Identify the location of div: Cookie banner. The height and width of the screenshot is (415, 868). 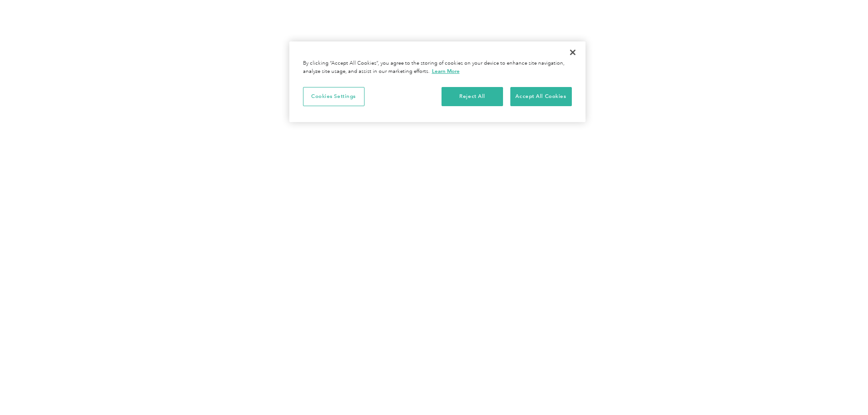
(438, 82).